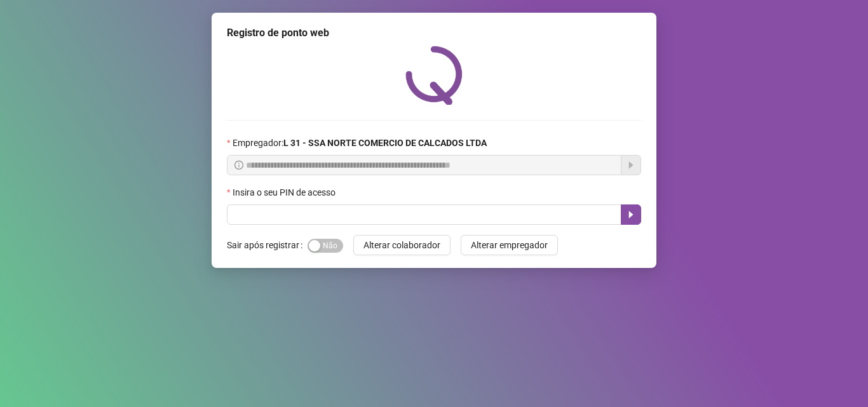 This screenshot has width=868, height=407. Describe the element at coordinates (360, 143) in the screenshot. I see `span: Empregador :` at that location.